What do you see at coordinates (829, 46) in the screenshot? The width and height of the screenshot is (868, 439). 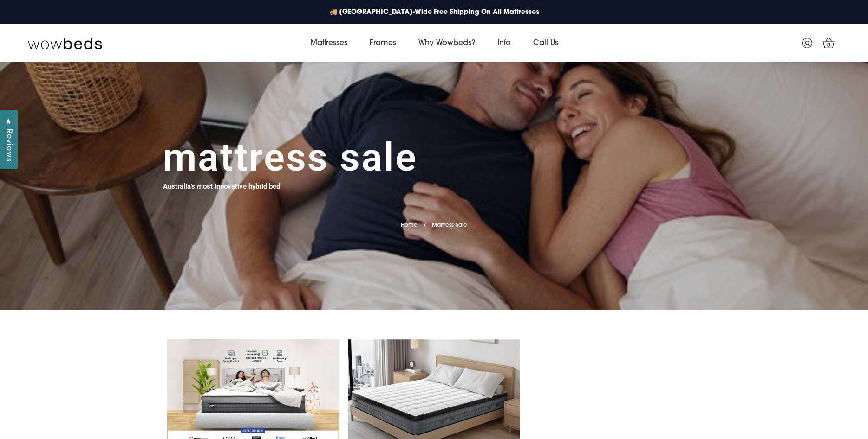 I see `span: 0` at bounding box center [829, 46].